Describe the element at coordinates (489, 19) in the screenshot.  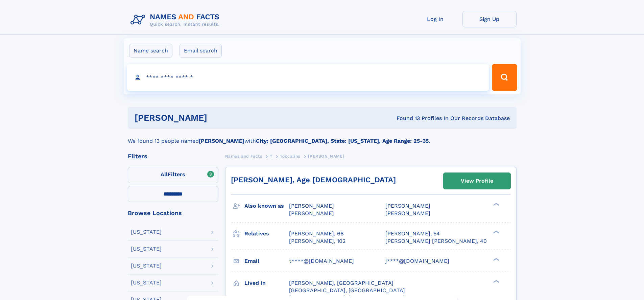
I see `a: Sign Up` at that location.